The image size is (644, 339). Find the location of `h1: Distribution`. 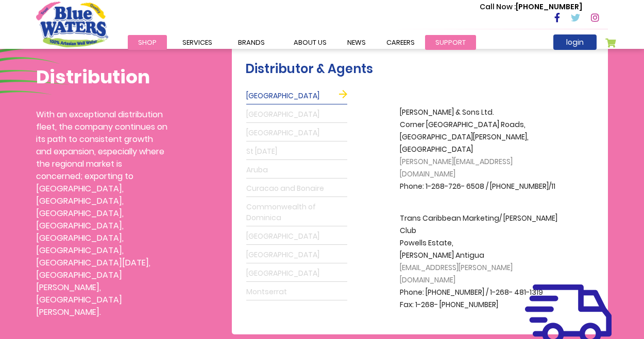

h1: Distribution is located at coordinates (101, 77).